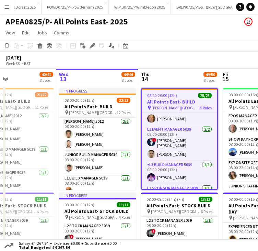  What do you see at coordinates (249, 22) in the screenshot?
I see `app-user-avatar: Elizabeth Ramirez Baca` at bounding box center [249, 22].